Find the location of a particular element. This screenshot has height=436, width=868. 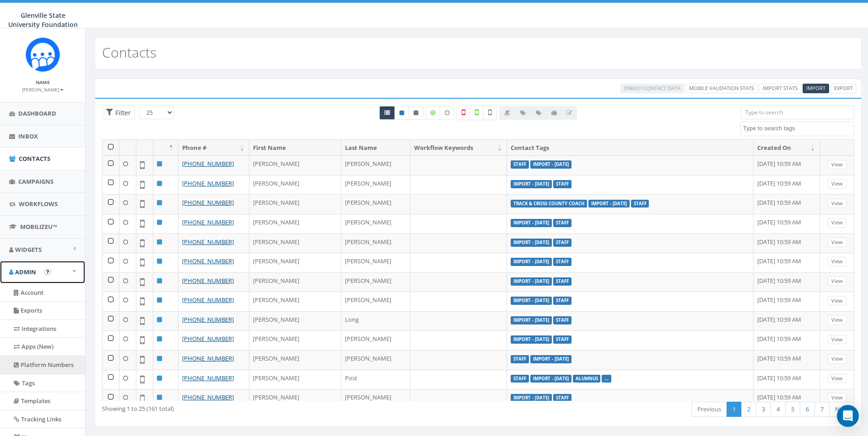

span: Glenville State University Foundation is located at coordinates (43, 20).